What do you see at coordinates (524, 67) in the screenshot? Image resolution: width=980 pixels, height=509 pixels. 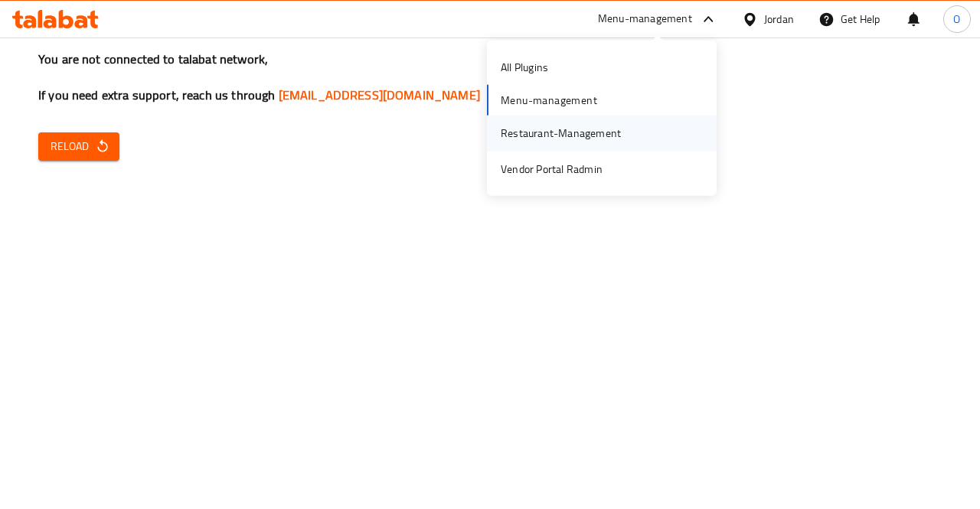 I see `div: All Plugins` at bounding box center [524, 67].